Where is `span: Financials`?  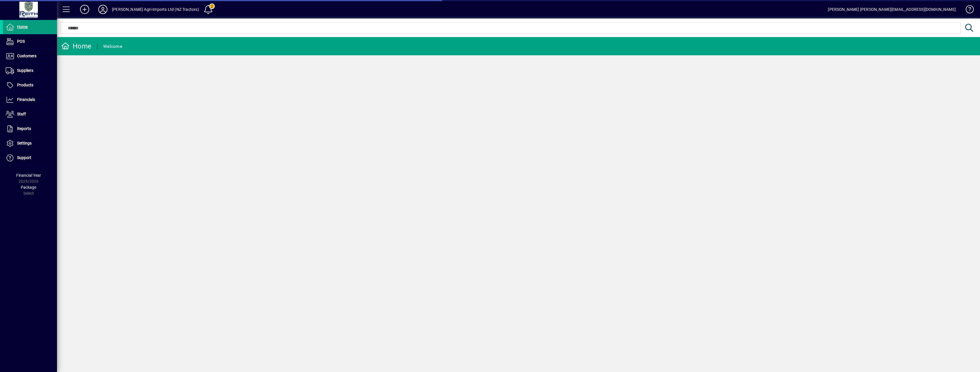
span: Financials is located at coordinates (26, 100).